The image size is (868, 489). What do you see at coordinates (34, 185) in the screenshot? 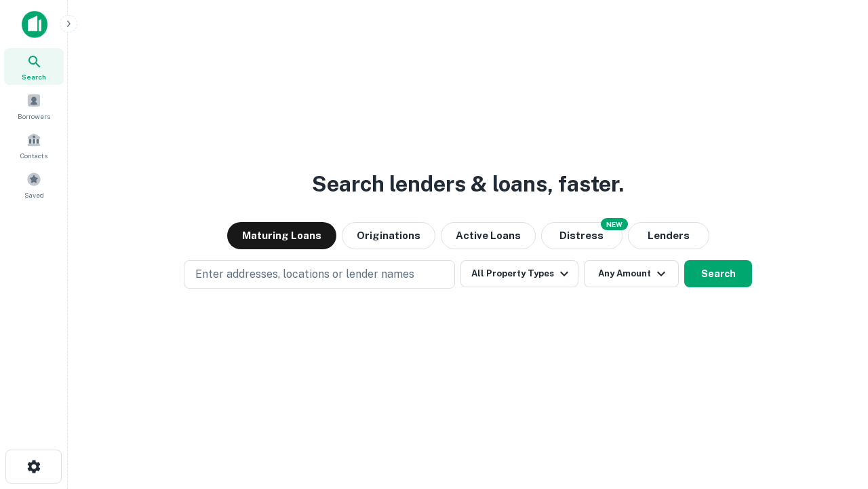
I see `a: Saved` at bounding box center [34, 185].